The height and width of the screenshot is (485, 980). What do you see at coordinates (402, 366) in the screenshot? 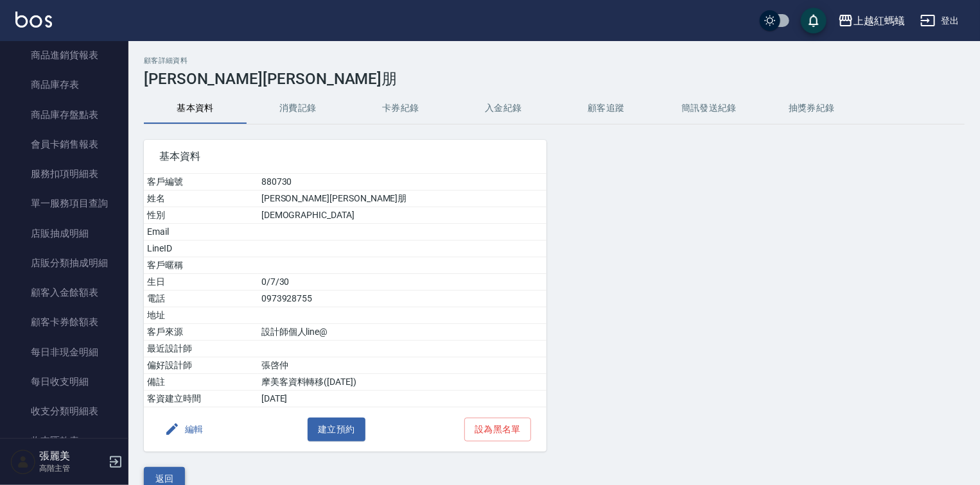
I see `td: 張啓仲` at bounding box center [402, 366].